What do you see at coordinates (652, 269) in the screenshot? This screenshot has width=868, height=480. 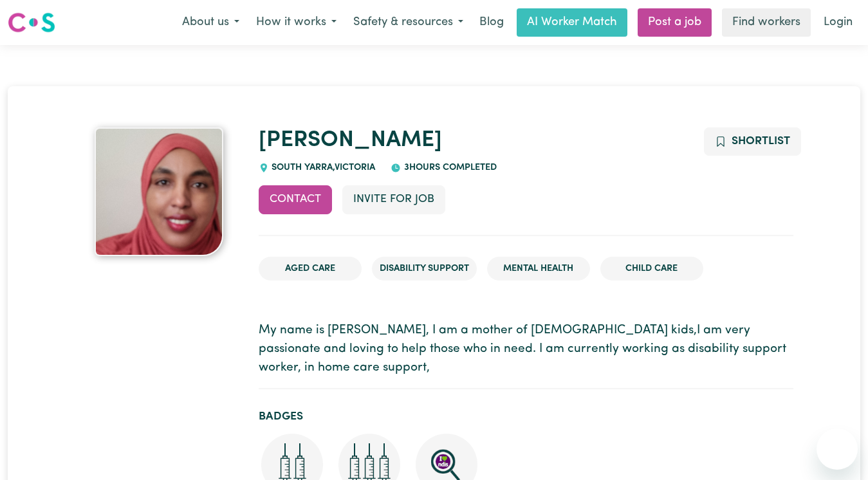 I see `li: Child care` at bounding box center [652, 269].